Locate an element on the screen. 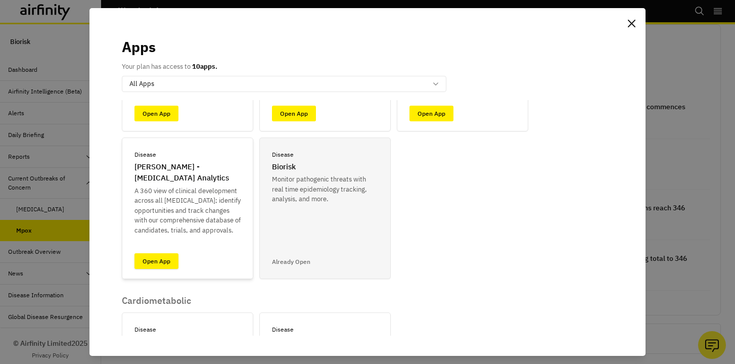 The width and height of the screenshot is (735, 364). p: Already Open is located at coordinates (291, 262).